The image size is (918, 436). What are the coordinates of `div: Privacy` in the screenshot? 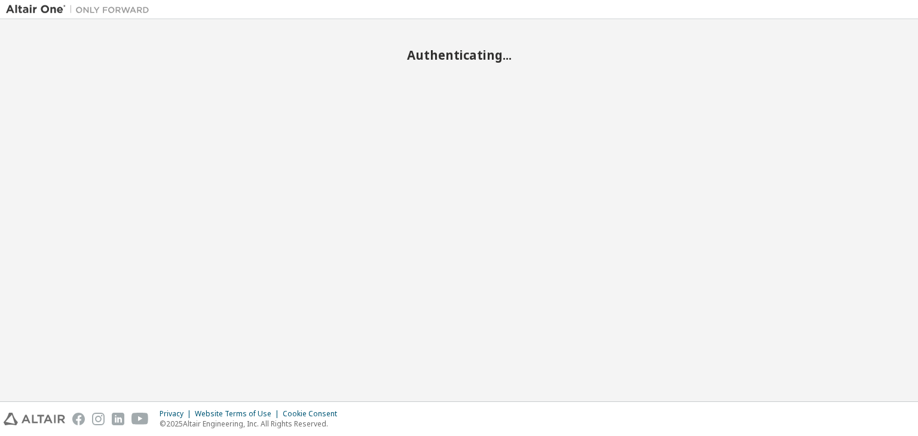 It's located at (177, 414).